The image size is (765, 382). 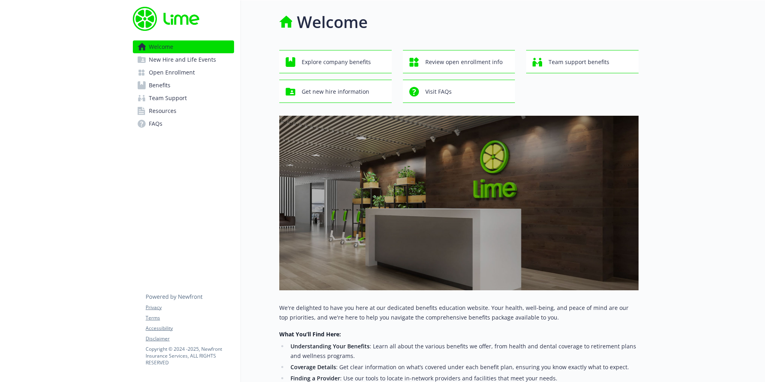 What do you see at coordinates (183, 47) in the screenshot?
I see `a: Welcome` at bounding box center [183, 47].